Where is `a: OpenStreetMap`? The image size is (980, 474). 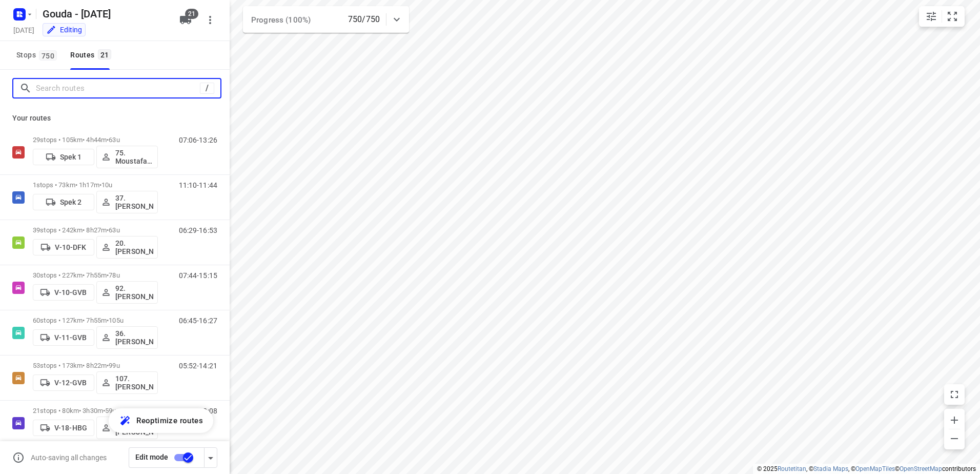
a: OpenStreetMap is located at coordinates (920, 469).